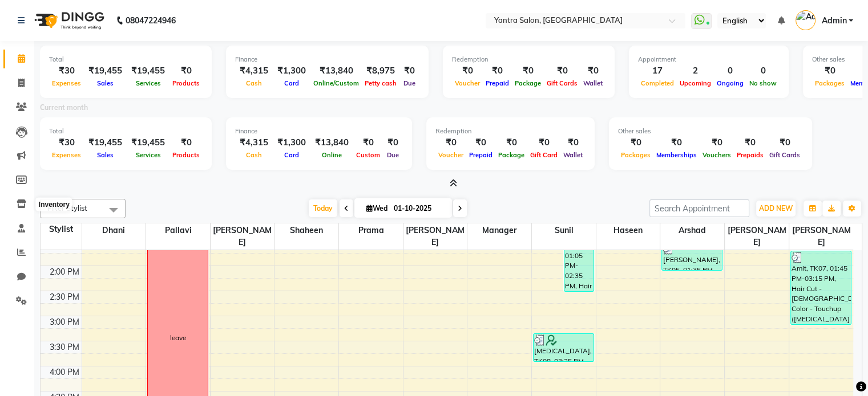 The height and width of the screenshot is (396, 868). Describe the element at coordinates (65, 372) in the screenshot. I see `div: 4:00 PM` at that location.